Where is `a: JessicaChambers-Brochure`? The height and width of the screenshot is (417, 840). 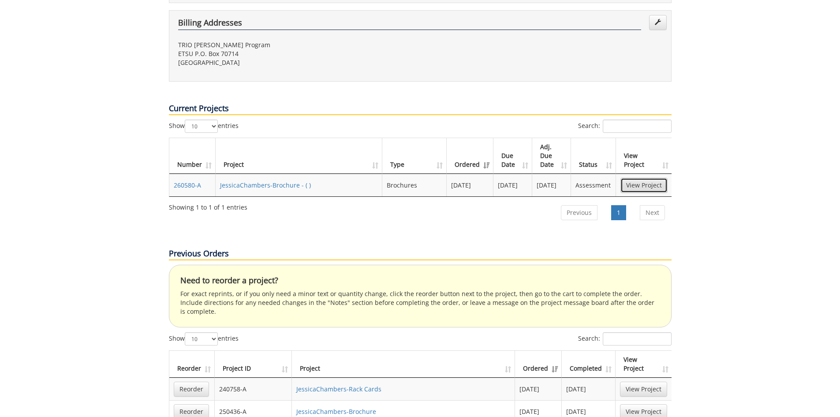 a: JessicaChambers-Brochure is located at coordinates (336, 411).